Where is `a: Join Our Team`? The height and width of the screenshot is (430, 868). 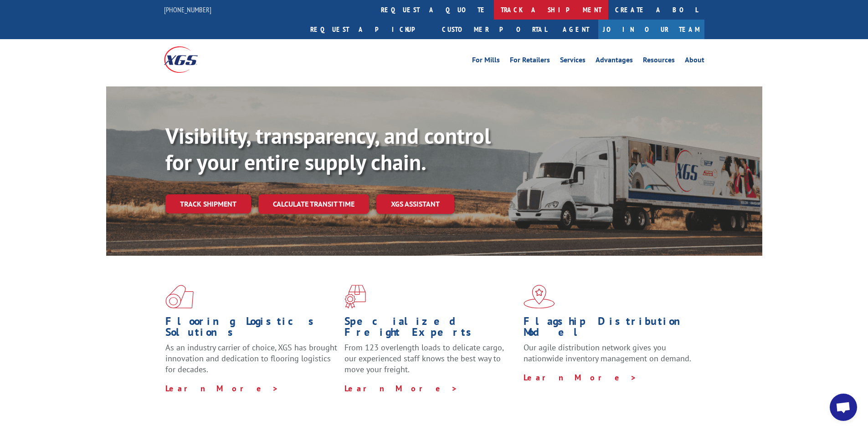 a: Join Our Team is located at coordinates (651, 29).